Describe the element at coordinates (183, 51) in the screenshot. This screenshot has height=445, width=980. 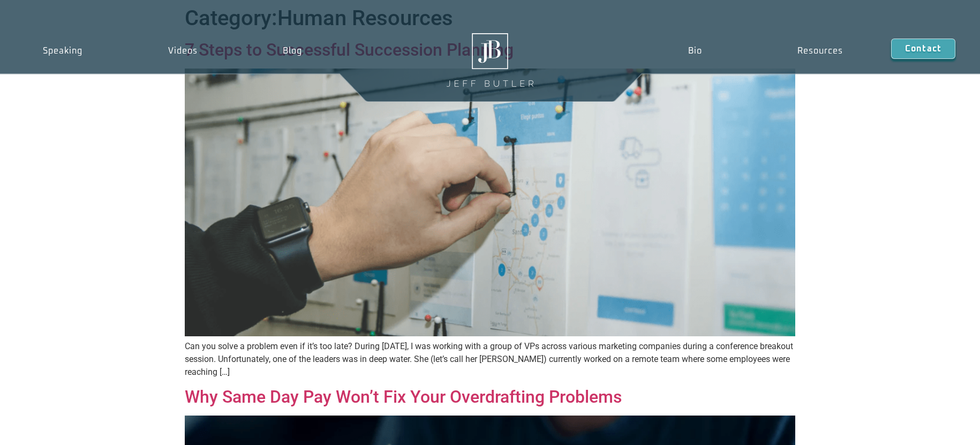
I see `a: Videos` at that location.